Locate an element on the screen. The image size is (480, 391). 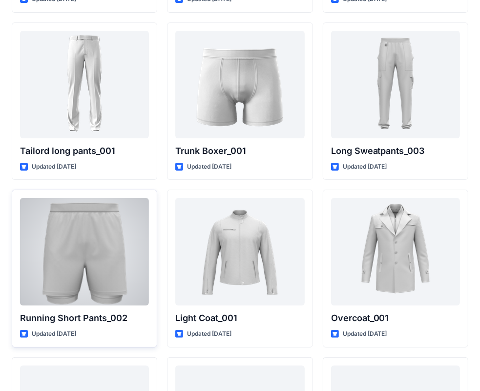
p: Light Coat_001 is located at coordinates (240, 318).